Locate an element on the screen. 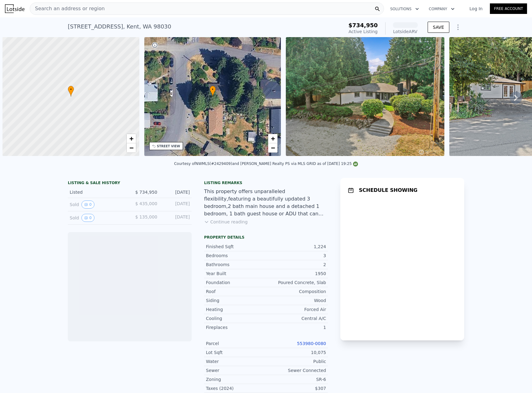  div: Parcel is located at coordinates (236, 343).